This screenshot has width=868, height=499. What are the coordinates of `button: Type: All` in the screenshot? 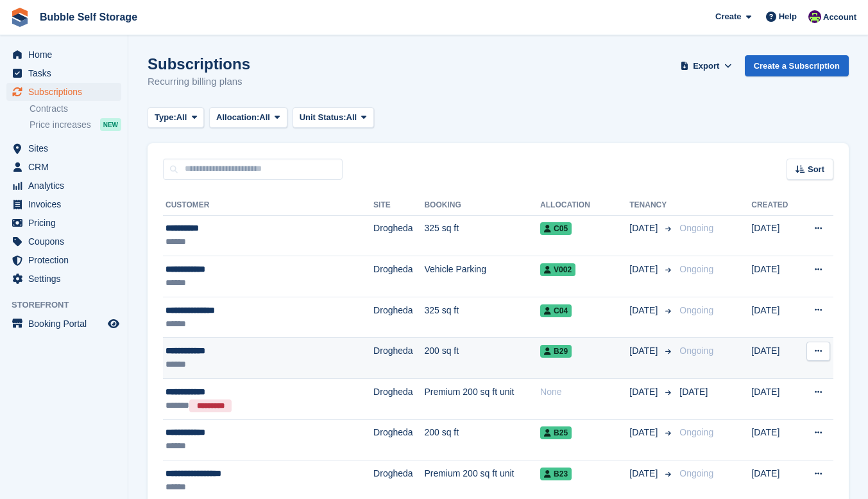 It's located at (176, 118).